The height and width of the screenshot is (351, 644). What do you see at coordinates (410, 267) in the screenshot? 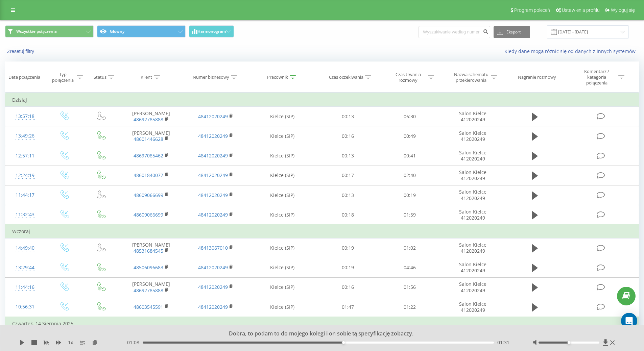
I see `td: 04:46` at bounding box center [410, 267].